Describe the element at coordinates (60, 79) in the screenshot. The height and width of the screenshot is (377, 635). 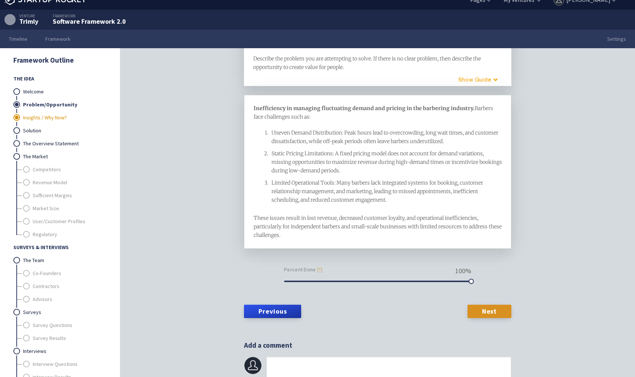
I see `span: The Idea` at that location.